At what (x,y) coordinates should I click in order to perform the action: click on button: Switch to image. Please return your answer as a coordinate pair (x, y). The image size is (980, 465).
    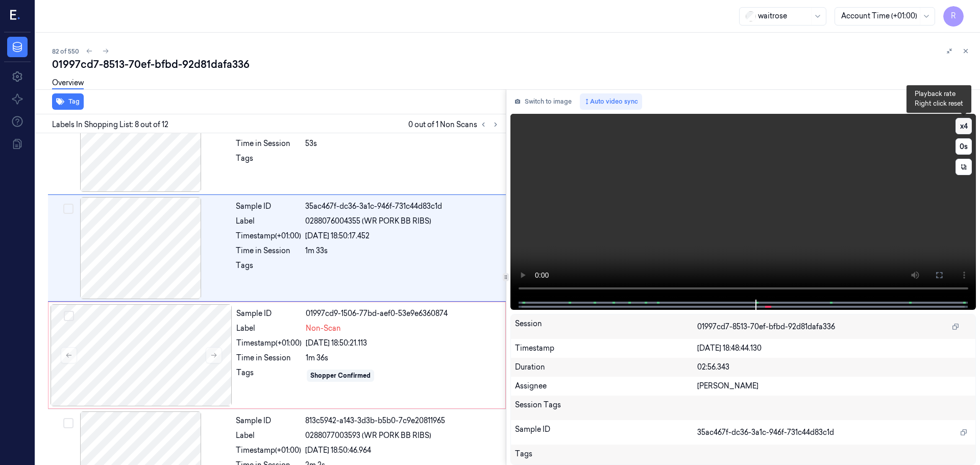
    Looking at the image, I should click on (543, 102).